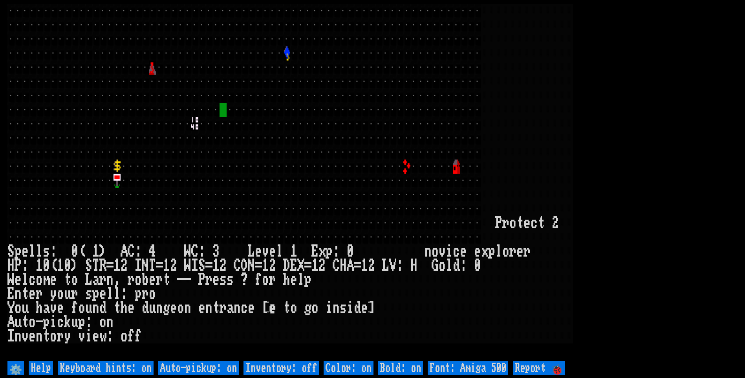  I want to click on div: S, so click(202, 266).